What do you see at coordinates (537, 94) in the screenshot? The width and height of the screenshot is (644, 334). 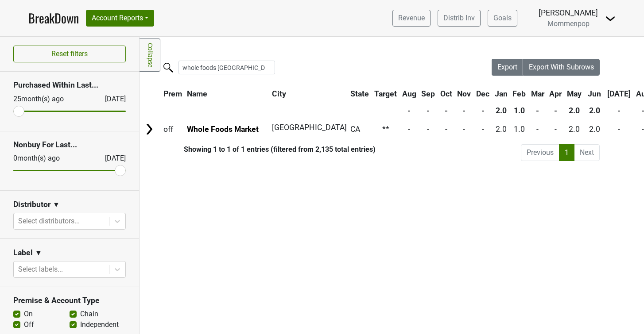 I see `th: Mar: activate to sort column ascending` at bounding box center [537, 94].